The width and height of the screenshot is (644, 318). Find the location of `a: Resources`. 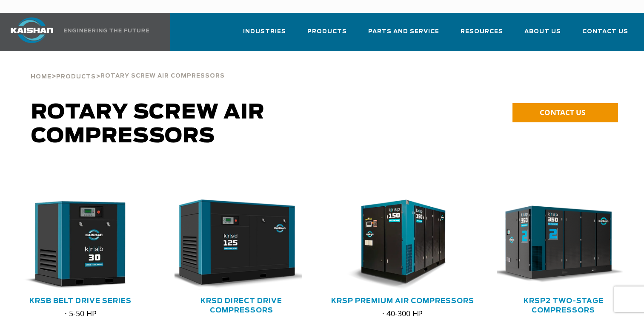

a: Resources is located at coordinates (482, 35).